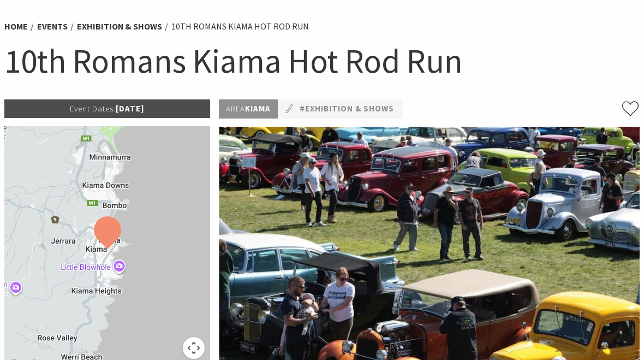 The width and height of the screenshot is (644, 360). What do you see at coordinates (93, 108) in the screenshot?
I see `span: Event Dates:` at bounding box center [93, 108].